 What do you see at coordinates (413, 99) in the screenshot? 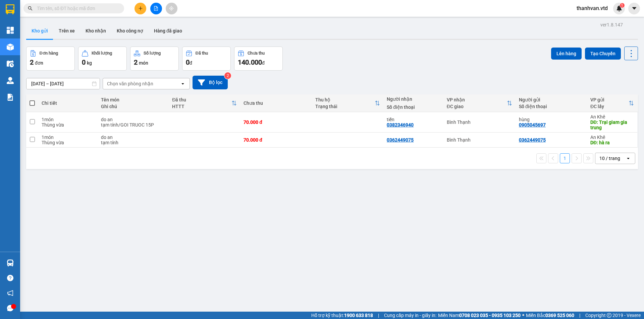
I see `div: Người nhận` at bounding box center [413, 99].